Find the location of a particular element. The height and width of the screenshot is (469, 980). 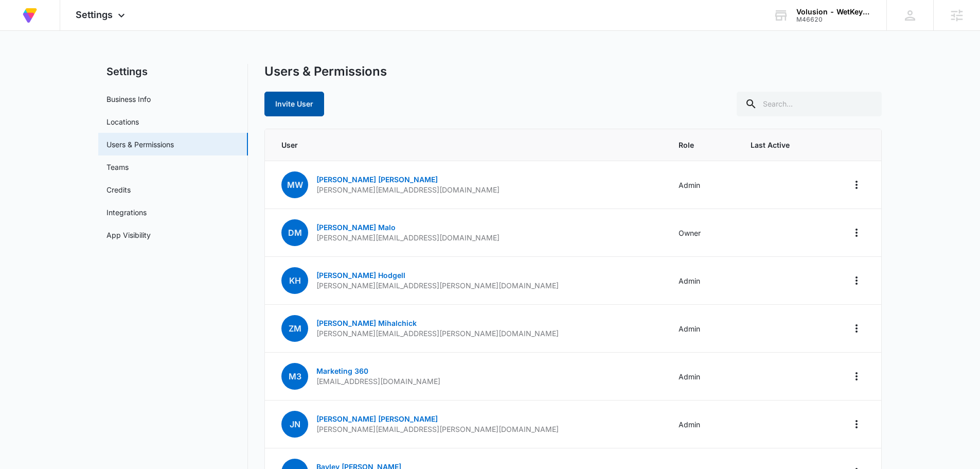

a: Teams is located at coordinates (117, 167).